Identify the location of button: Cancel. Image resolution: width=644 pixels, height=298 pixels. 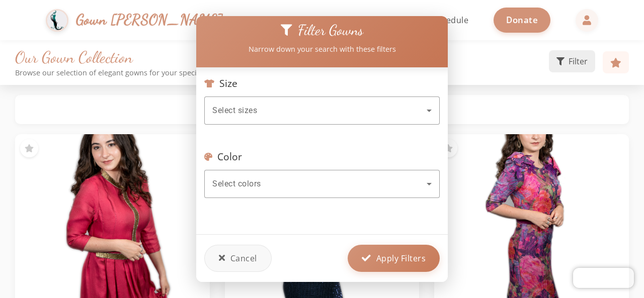
(238, 258).